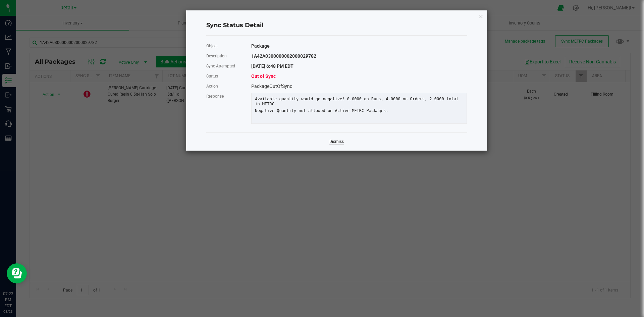 The width and height of the screenshot is (644, 317). I want to click on div: Available quantity would go negative! 0.0000 on Runs, 4.0000 on Orders, 2.0000 total in METRC., so click(359, 102).